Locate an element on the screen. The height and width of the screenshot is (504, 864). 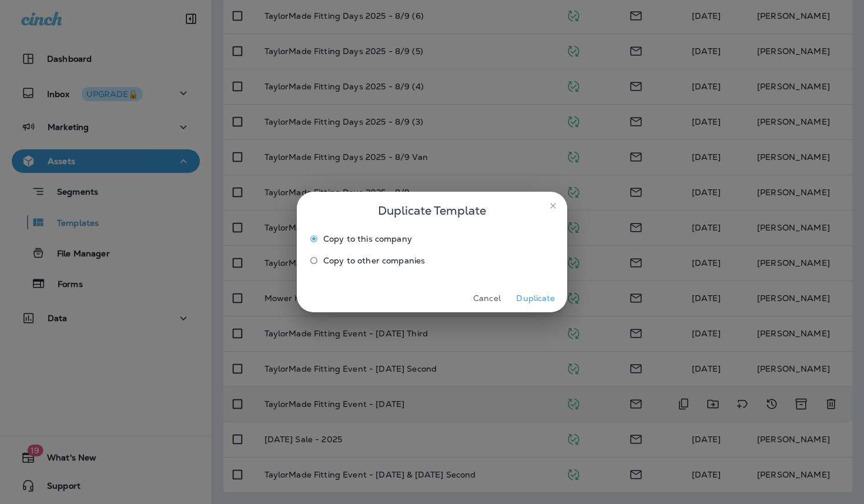
button: close is located at coordinates (553, 206).